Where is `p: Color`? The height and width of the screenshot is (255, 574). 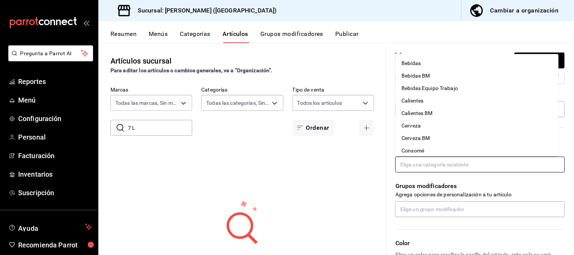
p: Color is located at coordinates (480, 243).